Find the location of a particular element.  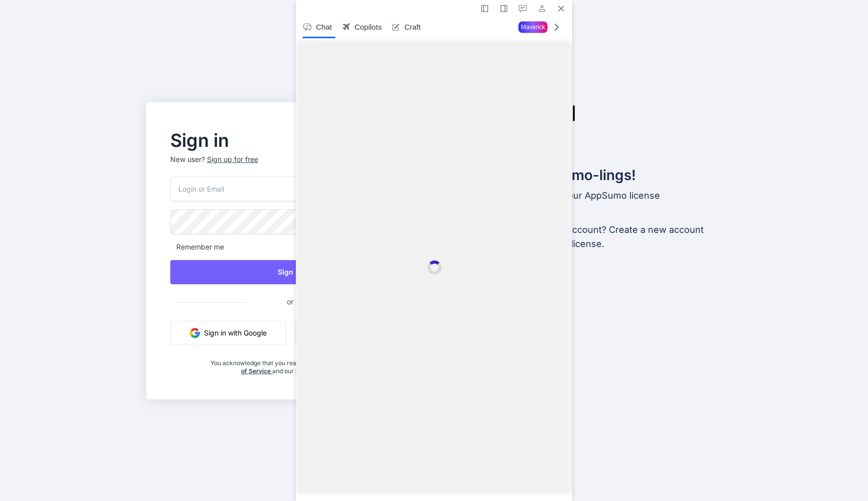

h2: Welcome Sumo-lings! is located at coordinates (604, 175).